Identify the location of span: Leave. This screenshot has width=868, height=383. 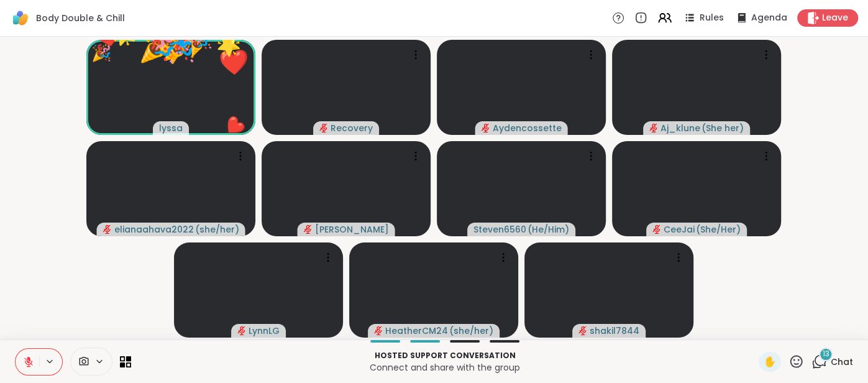
(835, 18).